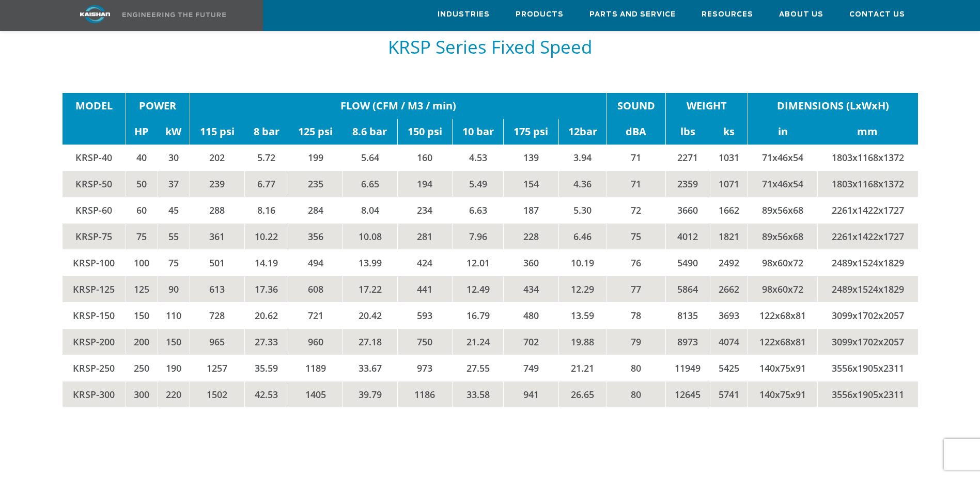  I want to click on a: Industries, so click(463, 14).